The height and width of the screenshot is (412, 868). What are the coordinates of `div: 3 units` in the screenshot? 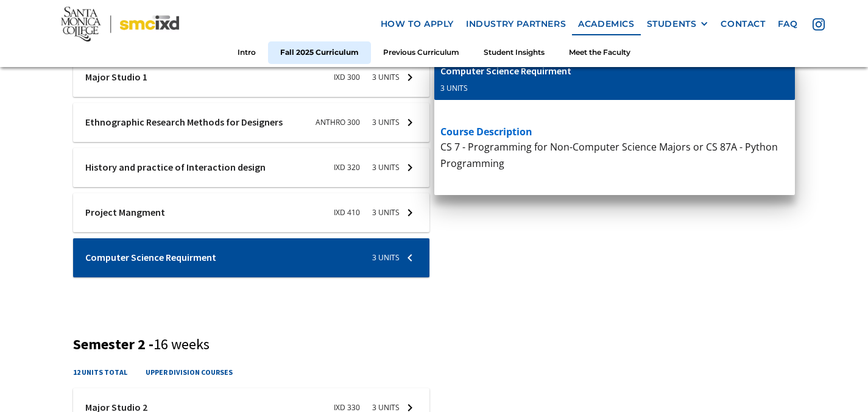 It's located at (454, 88).